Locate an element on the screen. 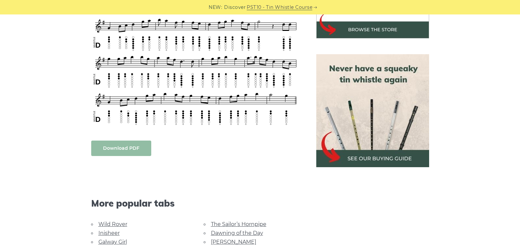 The height and width of the screenshot is (246, 520). a: Wild Rover is located at coordinates (113, 224).